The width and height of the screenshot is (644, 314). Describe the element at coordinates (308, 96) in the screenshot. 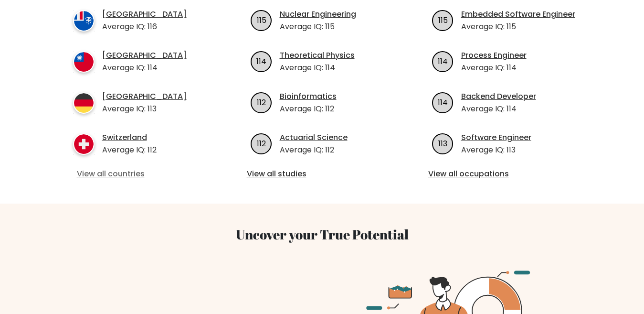

I see `a: Bioinformatics` at that location.